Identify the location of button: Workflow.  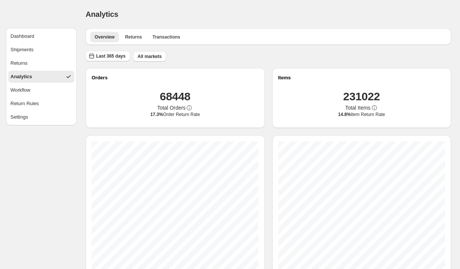
(41, 90).